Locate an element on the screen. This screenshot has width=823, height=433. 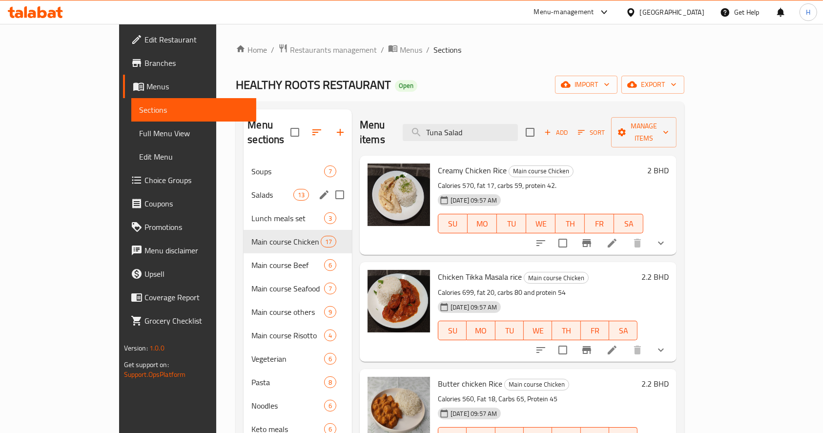
span: 3 is located at coordinates (330, 218).